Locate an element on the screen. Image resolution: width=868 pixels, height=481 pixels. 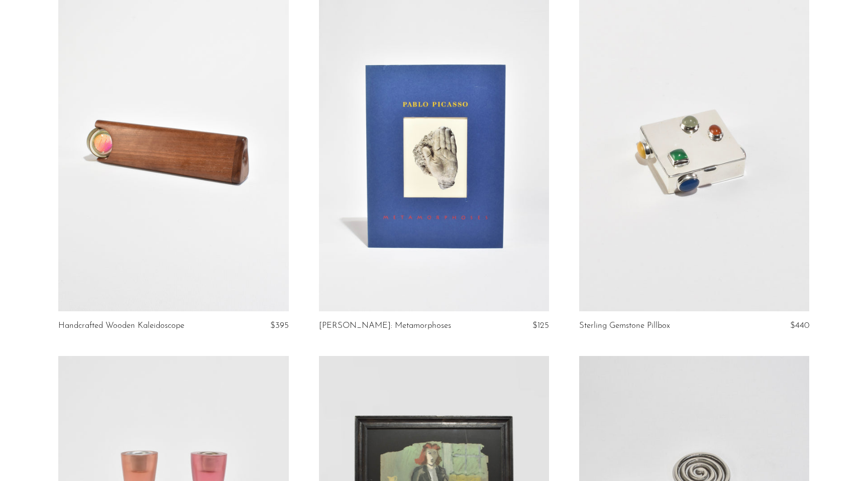
span: $440 is located at coordinates (800, 325).